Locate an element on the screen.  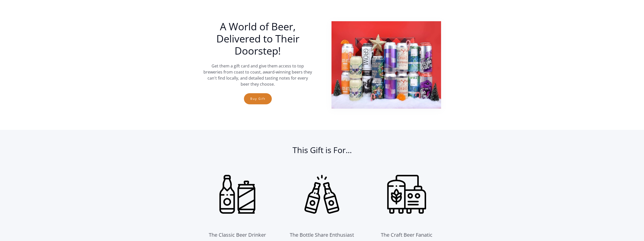
p: Get them a gift card and give them access to top breweries from coast to coast, award-winning bee... is located at coordinates (258, 75).